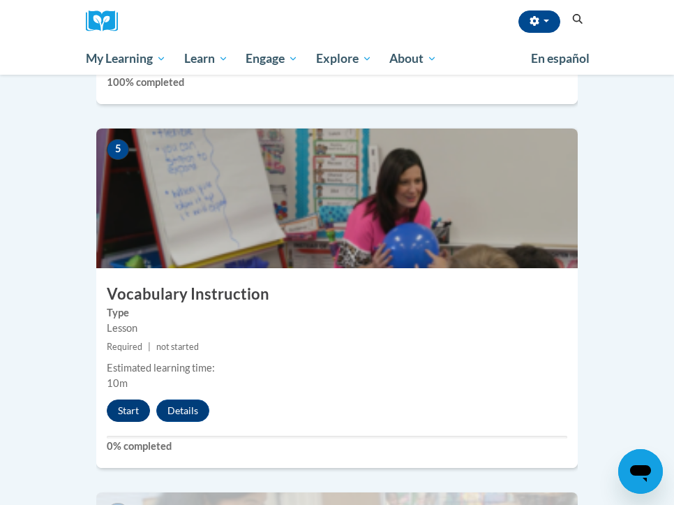 This screenshot has height=505, width=674. Describe the element at coordinates (539, 22) in the screenshot. I see `button: Account Settings` at that location.